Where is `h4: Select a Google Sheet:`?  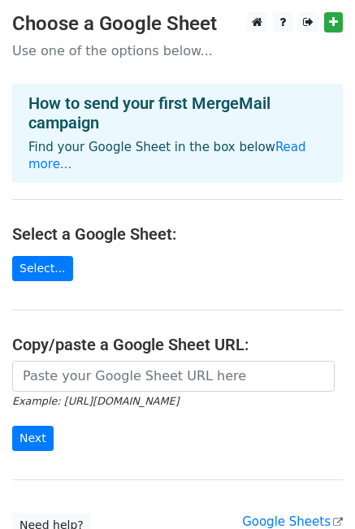
h4: Select a Google Sheet: is located at coordinates (177, 234).